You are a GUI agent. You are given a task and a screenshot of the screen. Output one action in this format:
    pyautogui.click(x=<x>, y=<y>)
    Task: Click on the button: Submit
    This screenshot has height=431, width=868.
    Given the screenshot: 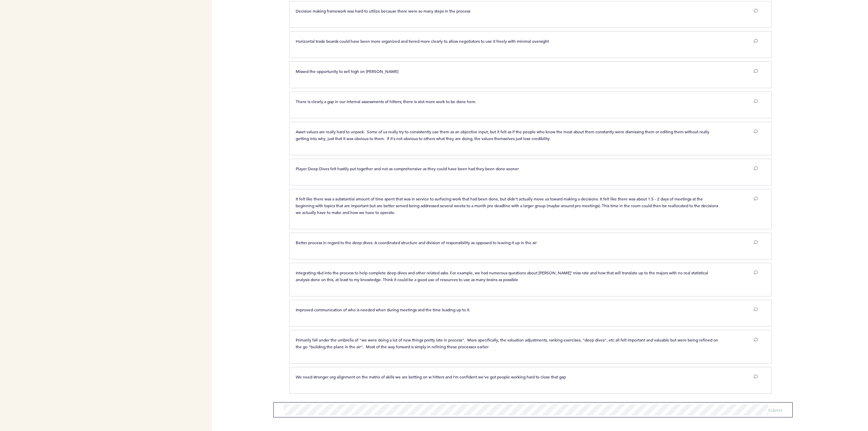 What is the action you would take?
    pyautogui.click(x=775, y=410)
    